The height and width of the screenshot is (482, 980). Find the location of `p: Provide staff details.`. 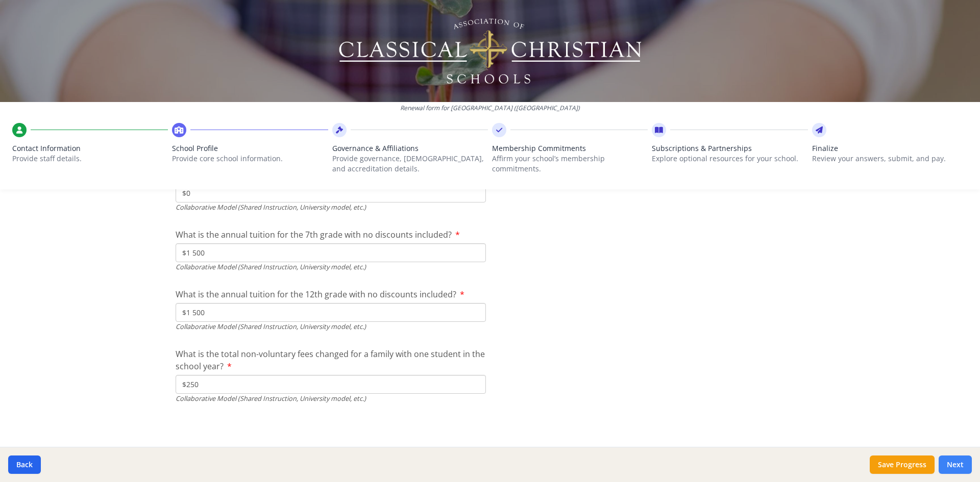

p: Provide staff details. is located at coordinates (89, 159).